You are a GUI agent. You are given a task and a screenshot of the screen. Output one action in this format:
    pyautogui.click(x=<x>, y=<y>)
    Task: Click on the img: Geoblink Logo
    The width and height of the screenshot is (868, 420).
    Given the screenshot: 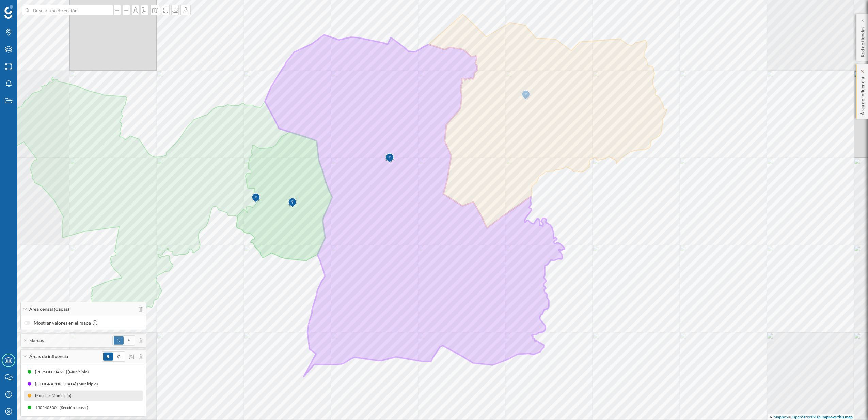 What is the action you would take?
    pyautogui.click(x=8, y=12)
    